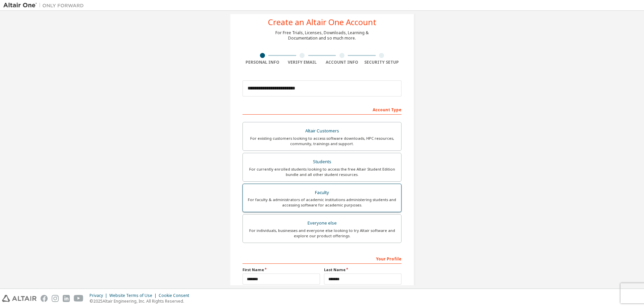  What do you see at coordinates (281, 270) in the screenshot?
I see `label: First Name` at bounding box center [281, 270].